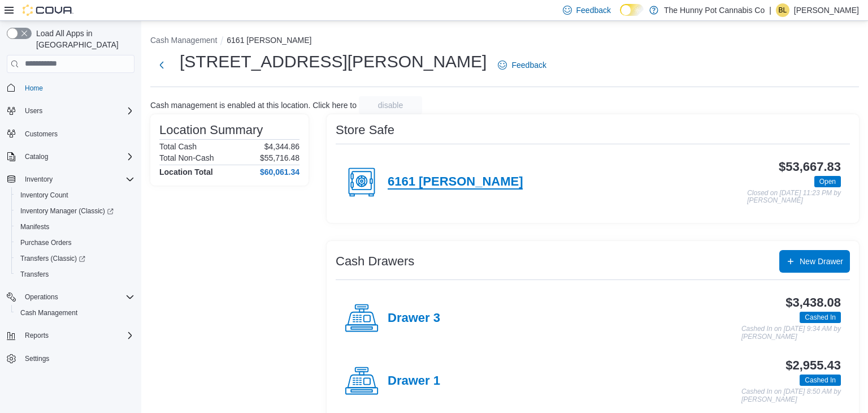  What do you see at coordinates (783, 10) in the screenshot?
I see `span: BL` at bounding box center [783, 10].